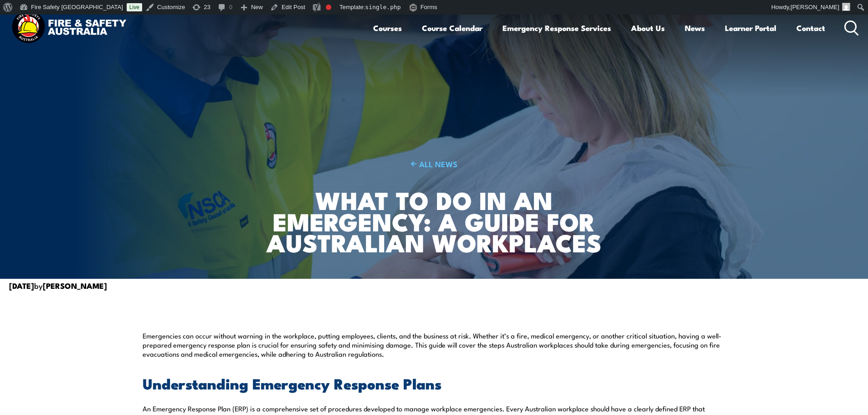 The image size is (868, 415). I want to click on h1: What to Do in an Emergency: A Guide for Australian Workplaces, so click(434, 221).